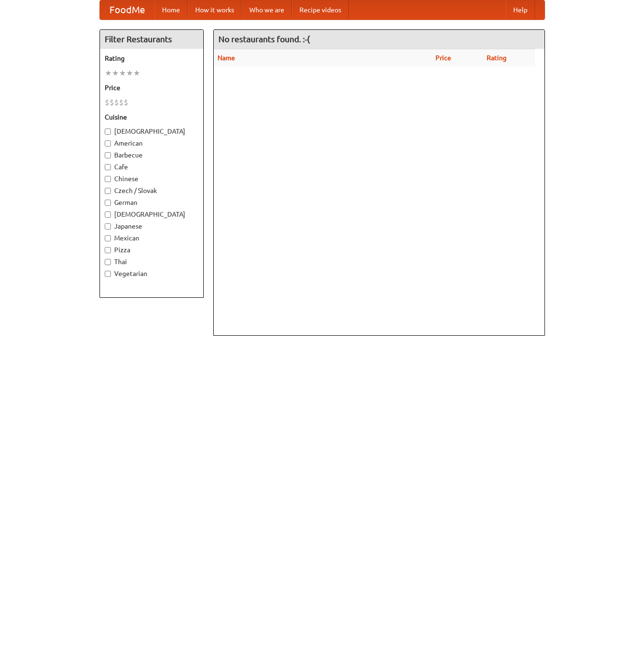  Describe the element at coordinates (151, 226) in the screenshot. I see `label: Japanese` at that location.